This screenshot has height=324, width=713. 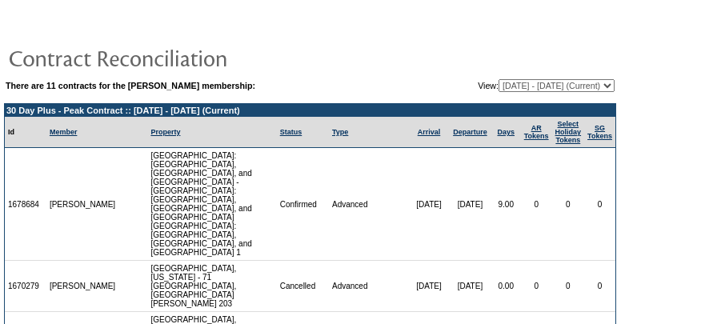 I want to click on a: Member, so click(x=63, y=132).